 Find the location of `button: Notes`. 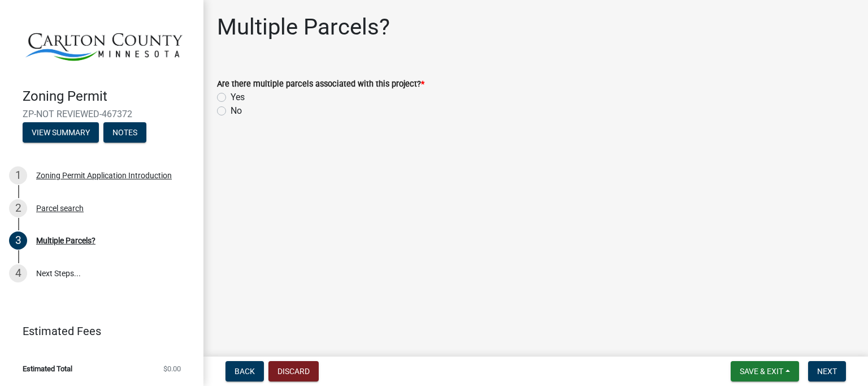

button: Notes is located at coordinates (125, 132).